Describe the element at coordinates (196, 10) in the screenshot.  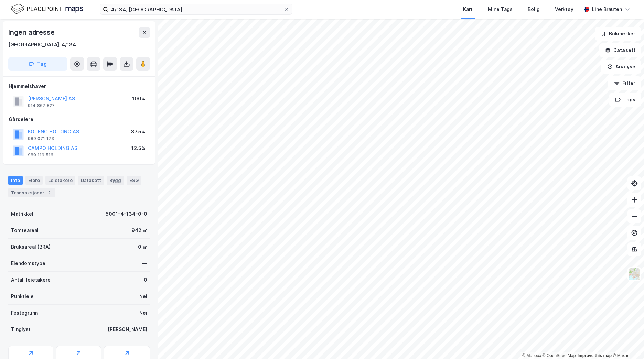
I see `input: Søk på adresse, matrikkel, gårdeiere, leietakere eller personer` at that location.